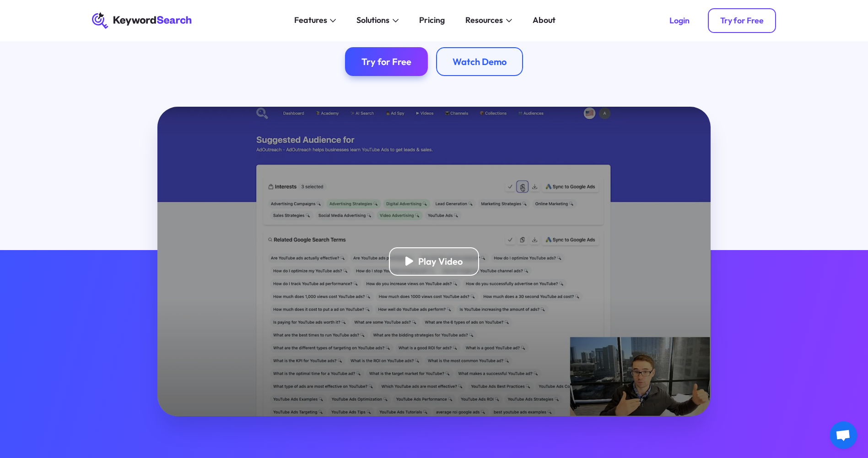 The height and width of the screenshot is (458, 868). I want to click on a: open lightbox, so click(434, 261).